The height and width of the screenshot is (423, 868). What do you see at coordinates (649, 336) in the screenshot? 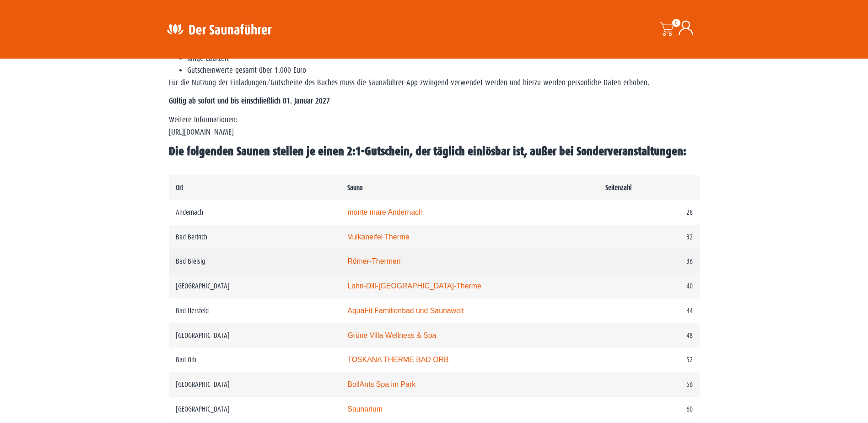
I see `td: 48` at bounding box center [649, 336].